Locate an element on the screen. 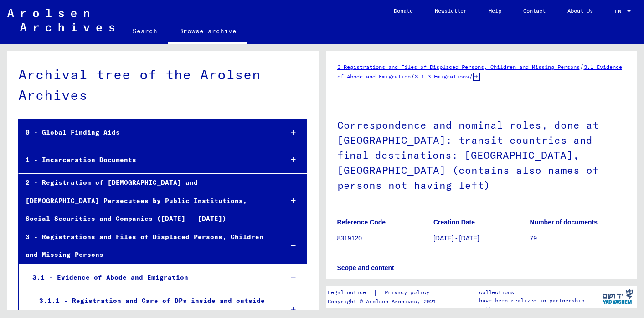  a: Privacy policy is located at coordinates (409, 292).